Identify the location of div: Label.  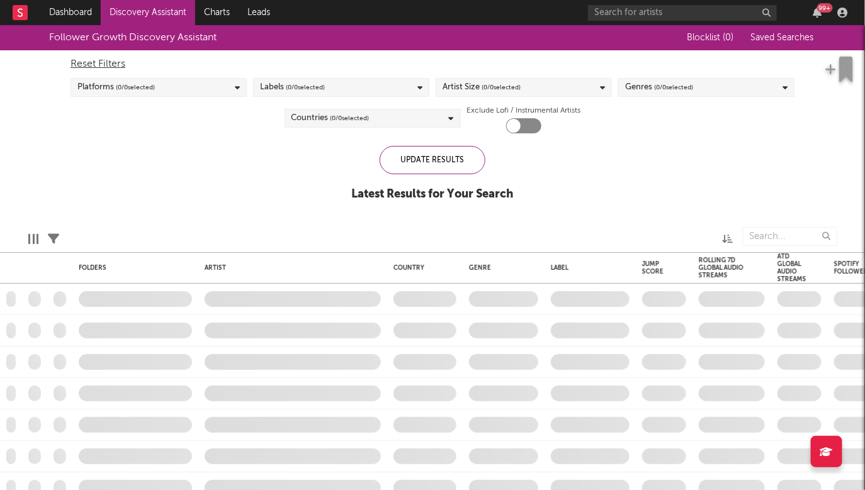
(587, 268).